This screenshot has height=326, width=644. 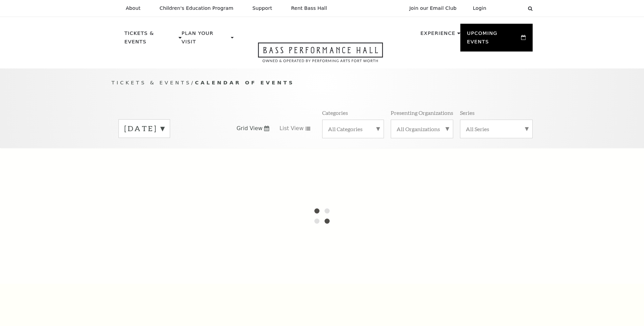 What do you see at coordinates (437, 35) in the screenshot?
I see `p: Experience` at bounding box center [437, 35].